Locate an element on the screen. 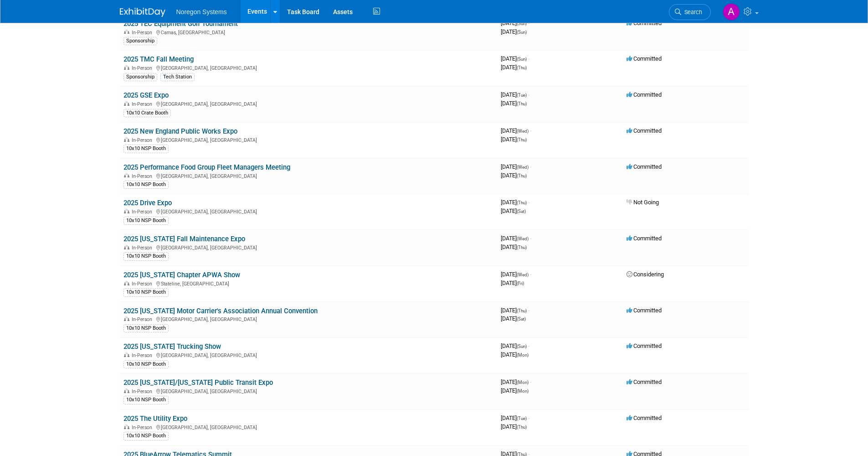 Image resolution: width=868 pixels, height=456 pixels. a: 2025 GSE Expo is located at coordinates (146, 96).